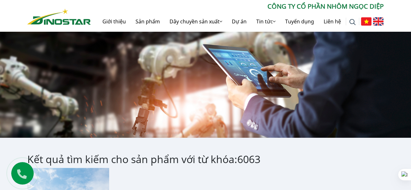 The width and height of the screenshot is (411, 190). I want to click on span: 6063, so click(249, 159).